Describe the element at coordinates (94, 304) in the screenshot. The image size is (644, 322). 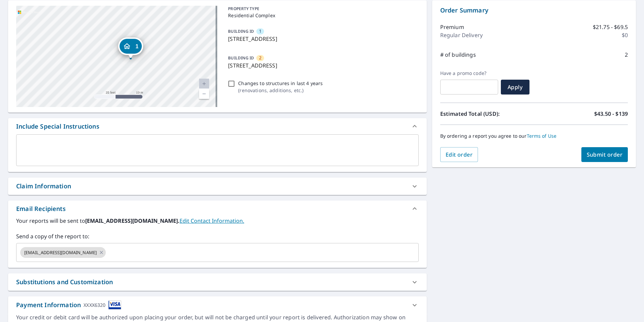
I see `div: XXXX6320` at that location.